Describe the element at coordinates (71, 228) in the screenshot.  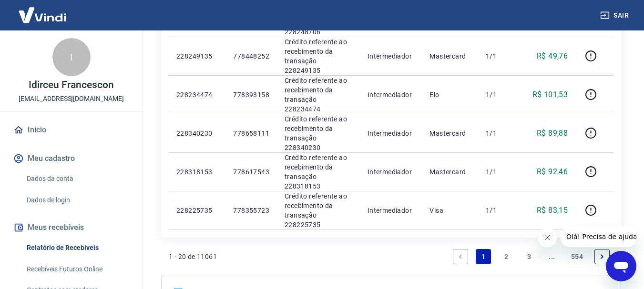
I see `button: Meus recebíveis` at that location.